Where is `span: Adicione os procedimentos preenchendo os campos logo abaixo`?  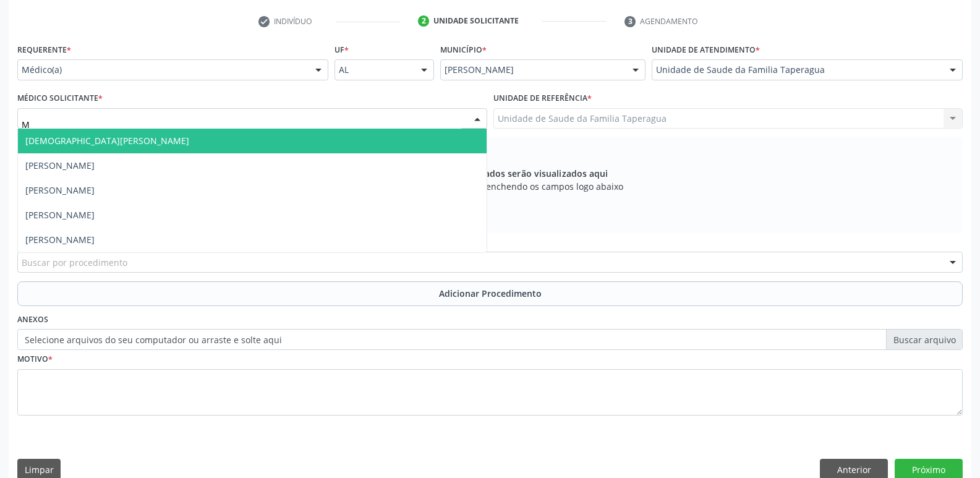
span: Adicione os procedimentos preenchendo os campos logo abaixo is located at coordinates (490, 186).